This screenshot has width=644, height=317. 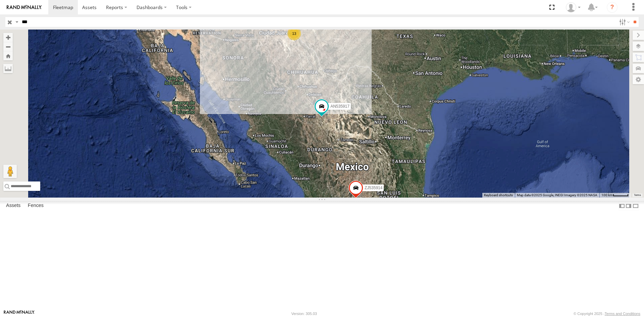 I want to click on label: Measure, so click(x=8, y=69).